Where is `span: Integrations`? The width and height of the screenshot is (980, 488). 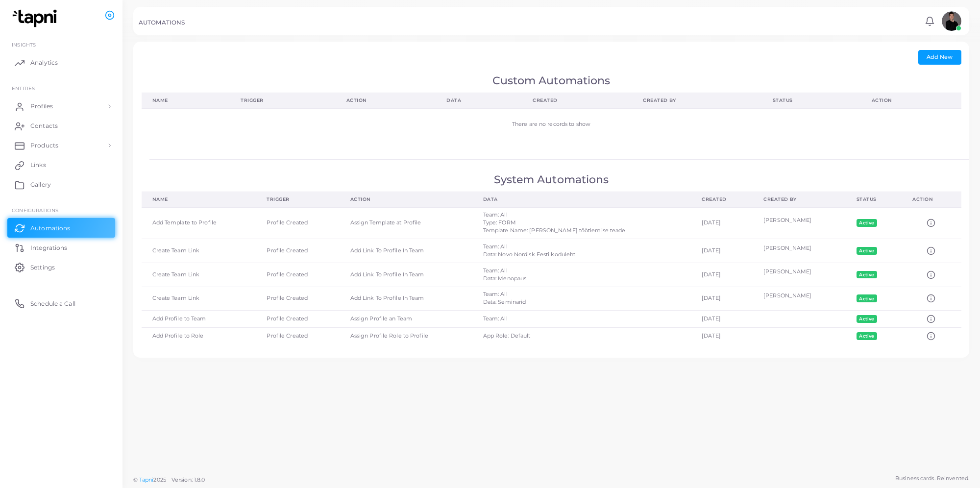
span: Integrations is located at coordinates (48, 247).